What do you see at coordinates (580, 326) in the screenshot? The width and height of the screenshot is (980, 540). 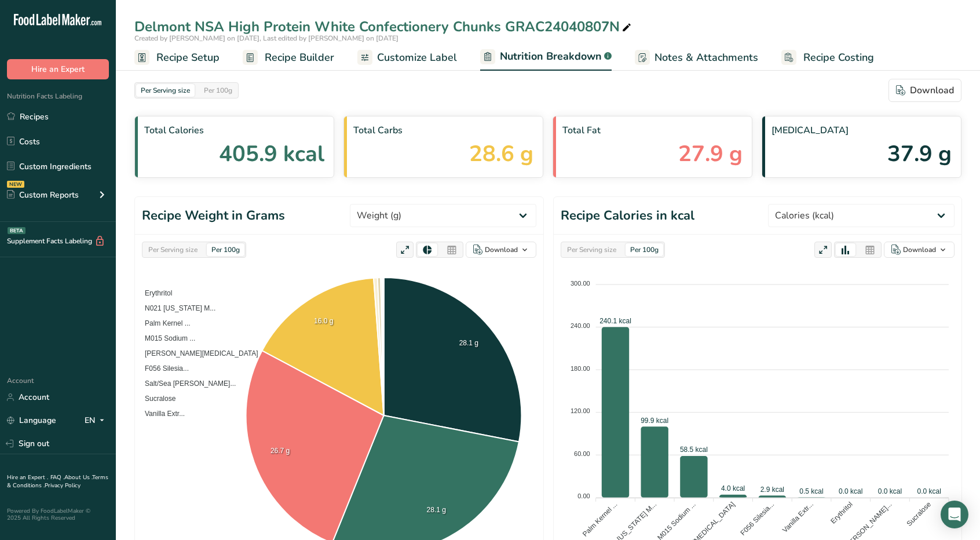 I see `tspan: 240.00` at bounding box center [580, 326].